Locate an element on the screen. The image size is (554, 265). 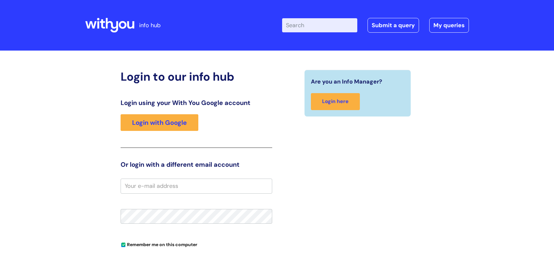
div: You can uncheck this option if you're logging in from a shared device is located at coordinates (196, 244).